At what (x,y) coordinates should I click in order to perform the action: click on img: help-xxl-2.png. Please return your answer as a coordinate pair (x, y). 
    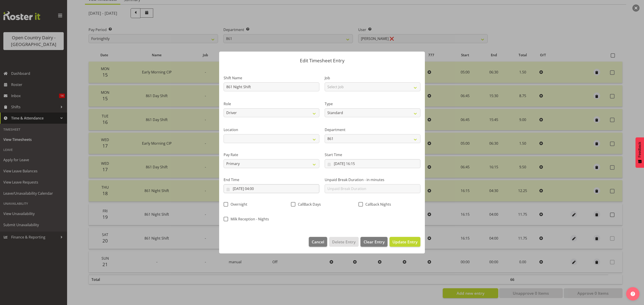
    Looking at the image, I should click on (633, 294).